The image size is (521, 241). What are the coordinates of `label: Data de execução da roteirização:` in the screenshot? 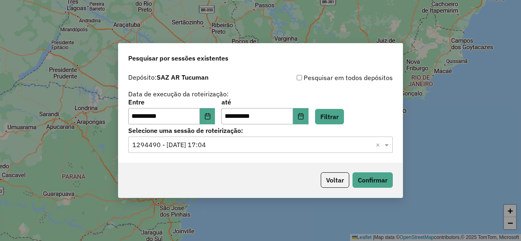 It's located at (178, 94).